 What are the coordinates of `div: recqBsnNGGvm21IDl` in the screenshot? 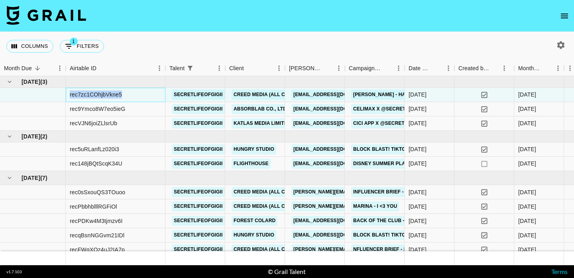 It's located at (97, 235).